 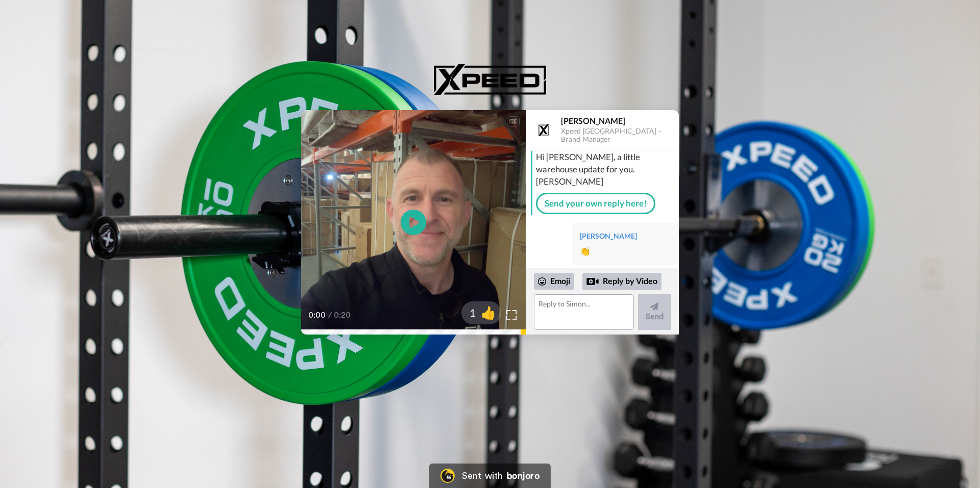 What do you see at coordinates (596, 203) in the screenshot?
I see `a: Send your own reply here!` at bounding box center [596, 203].